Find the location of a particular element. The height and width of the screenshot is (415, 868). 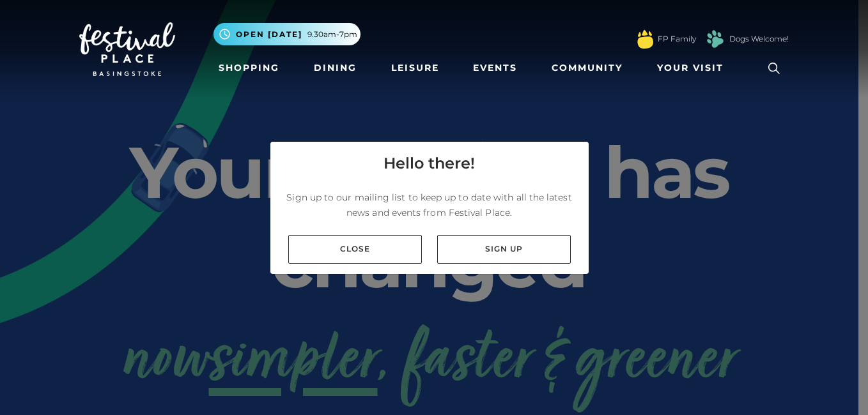

a: Shopping is located at coordinates (248, 68).